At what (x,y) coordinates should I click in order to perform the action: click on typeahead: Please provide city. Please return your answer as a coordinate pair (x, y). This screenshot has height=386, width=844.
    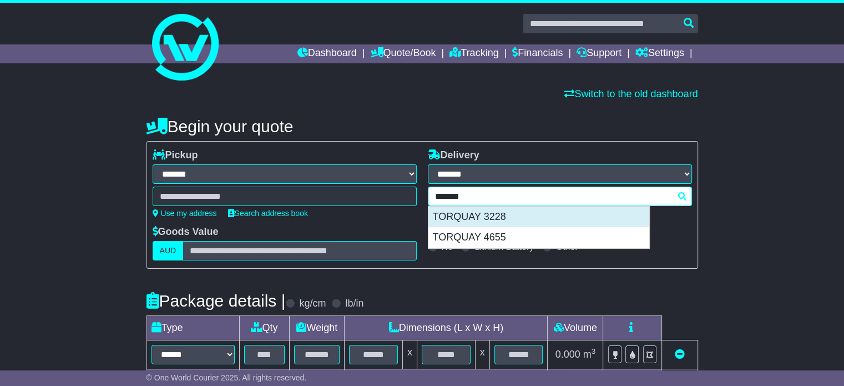
    Looking at the image, I should click on (560, 196).